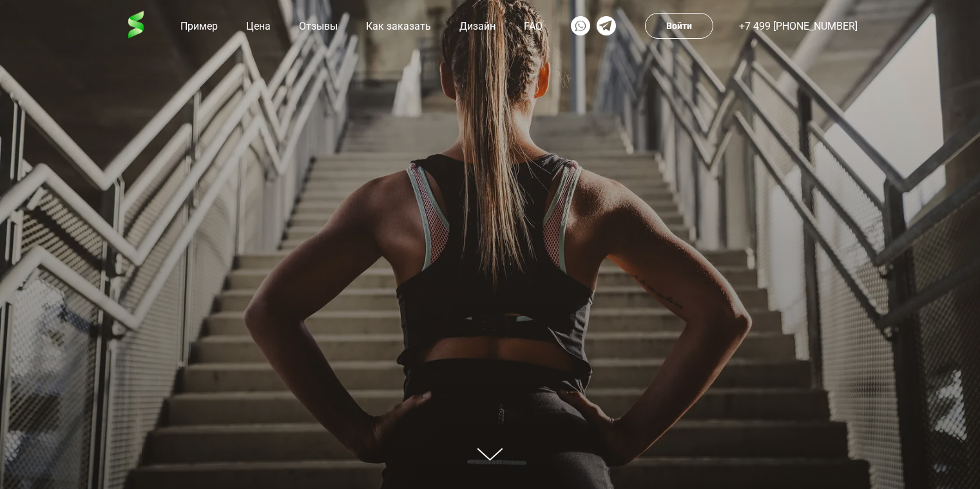 Image resolution: width=980 pixels, height=489 pixels. I want to click on a: Пример, so click(199, 26).